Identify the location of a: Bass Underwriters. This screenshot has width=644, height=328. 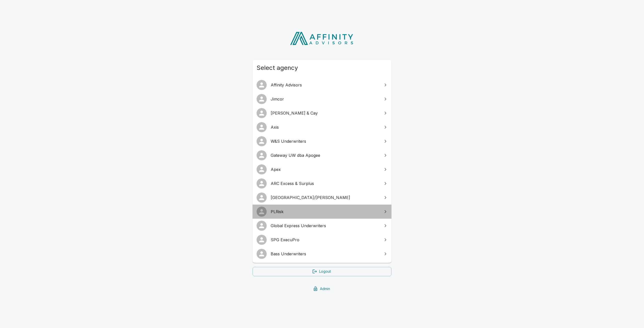
(322, 254).